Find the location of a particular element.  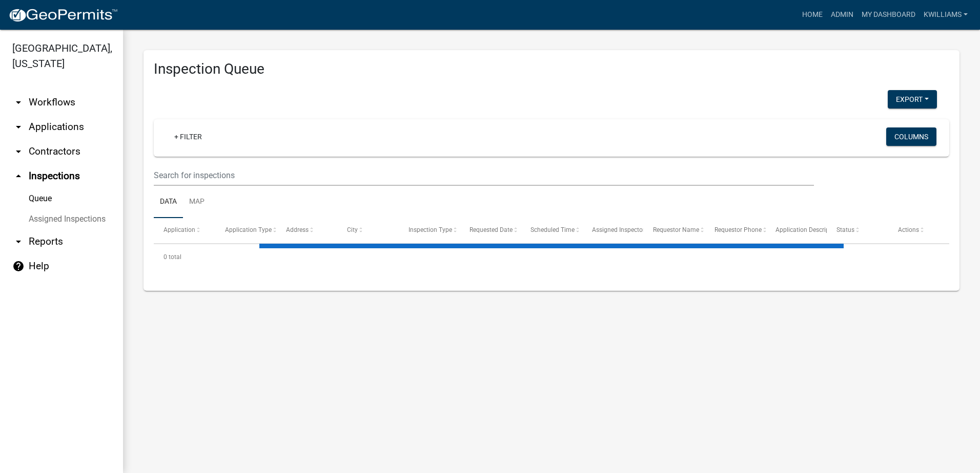

button: Columns is located at coordinates (911, 137).